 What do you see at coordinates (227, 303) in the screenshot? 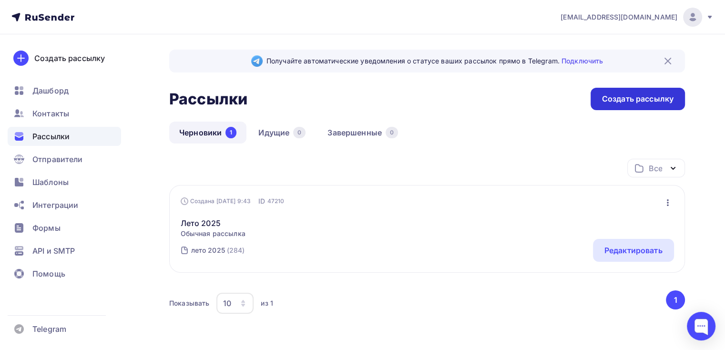
I see `div: 10` at bounding box center [227, 303].